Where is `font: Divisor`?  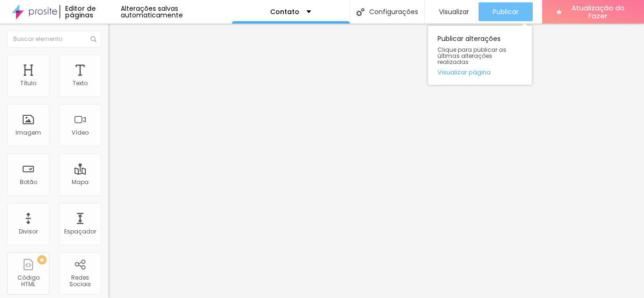 font: Divisor is located at coordinates (28, 231).